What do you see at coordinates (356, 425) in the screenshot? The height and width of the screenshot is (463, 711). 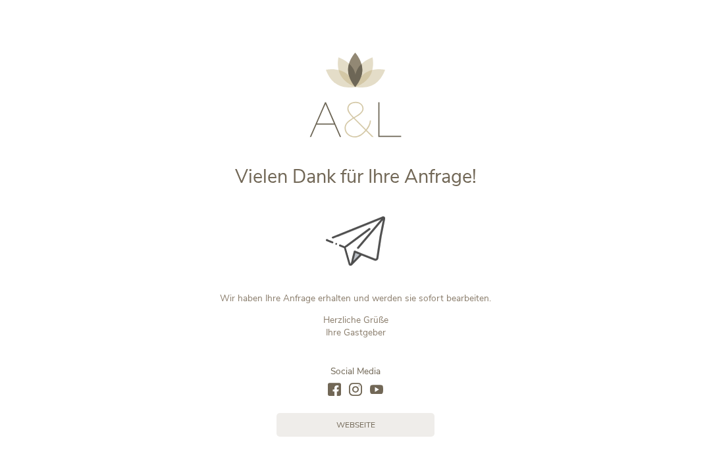 I see `a: Webseite` at bounding box center [356, 425].